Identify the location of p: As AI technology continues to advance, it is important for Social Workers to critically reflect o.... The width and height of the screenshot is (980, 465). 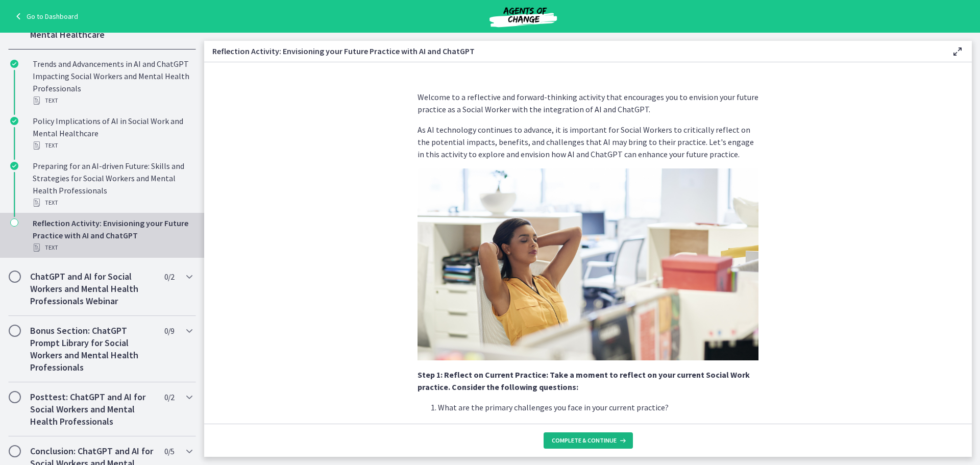
(588, 142).